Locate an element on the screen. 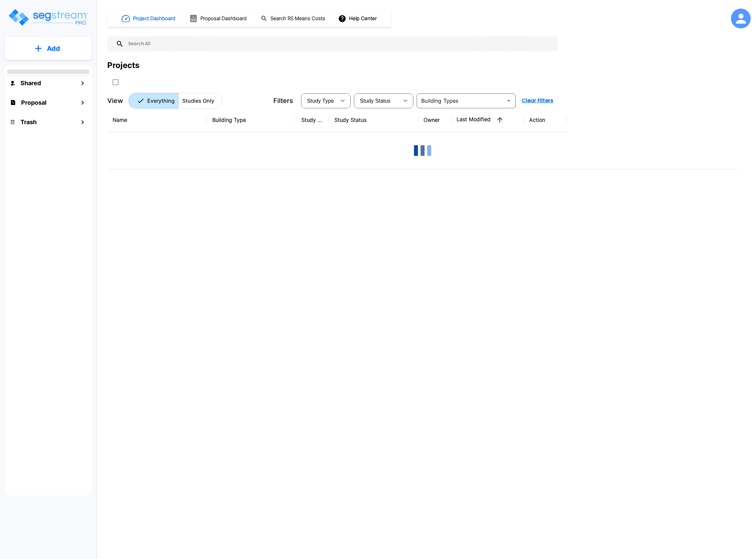  p: Everything is located at coordinates (161, 100).